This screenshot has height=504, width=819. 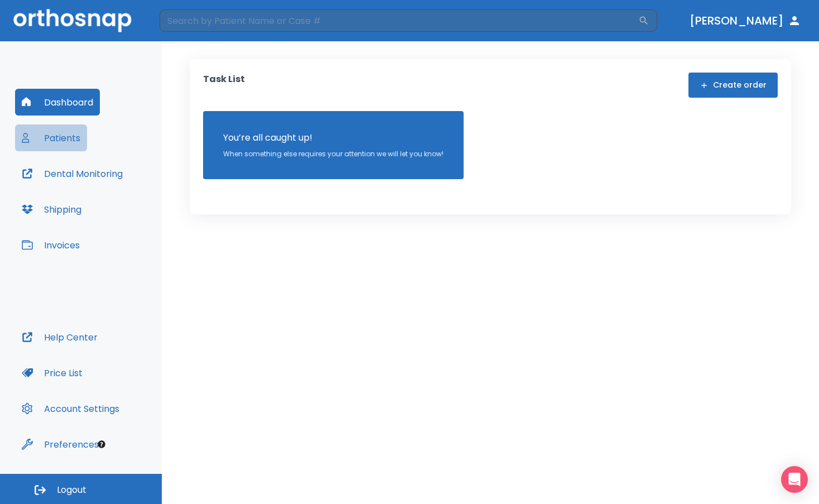 What do you see at coordinates (333, 154) in the screenshot?
I see `p: When something else requires your attention we will let you know!` at bounding box center [333, 154].